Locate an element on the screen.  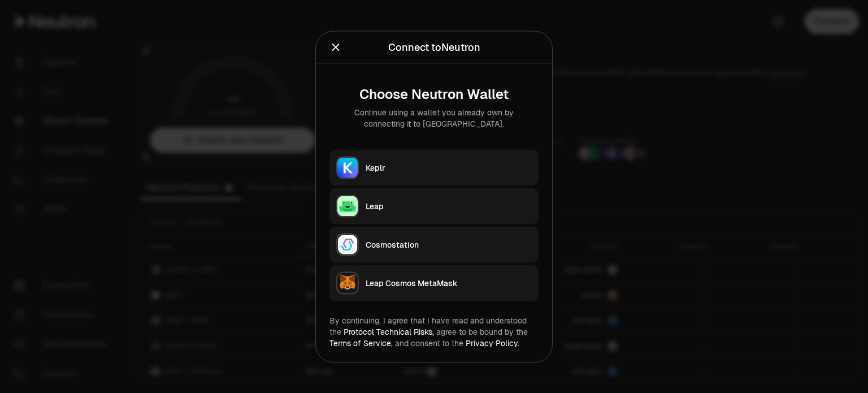
img: Leap is located at coordinates (348, 206).